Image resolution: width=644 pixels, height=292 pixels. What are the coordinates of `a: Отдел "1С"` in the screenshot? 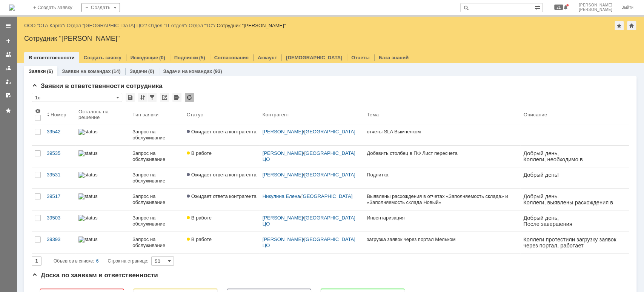 It's located at (201, 25).